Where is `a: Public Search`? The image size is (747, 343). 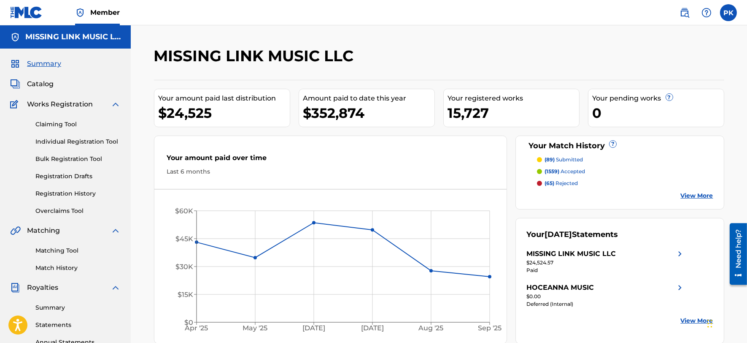 a: Public Search is located at coordinates (685, 13).